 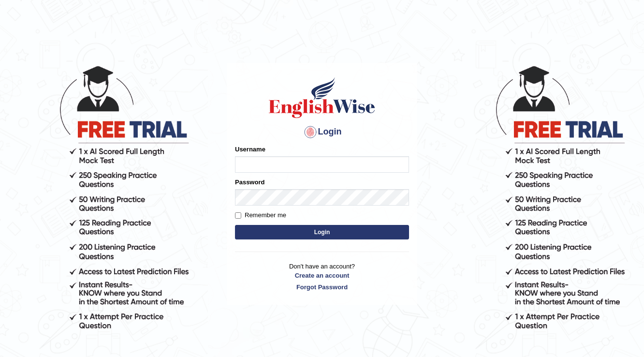 What do you see at coordinates (249, 182) in the screenshot?
I see `label: Password` at bounding box center [249, 182].